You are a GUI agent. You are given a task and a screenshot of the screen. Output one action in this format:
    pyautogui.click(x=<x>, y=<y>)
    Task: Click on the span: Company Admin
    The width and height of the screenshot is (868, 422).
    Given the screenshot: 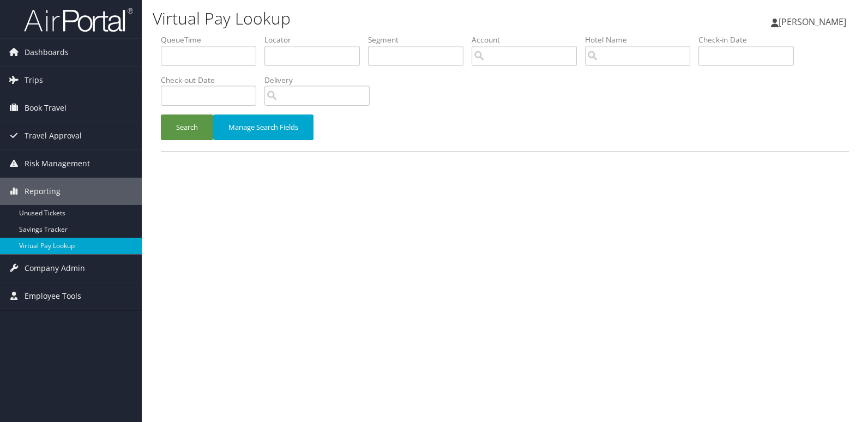 What is the action you would take?
    pyautogui.click(x=55, y=268)
    